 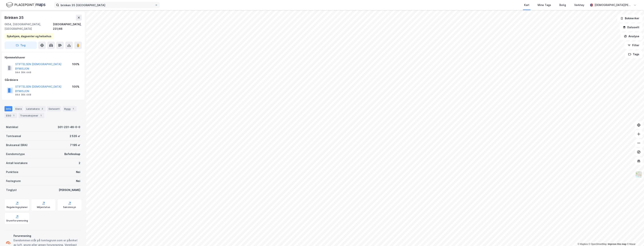 I want to click on div: Transaksjoner, so click(x=31, y=116).